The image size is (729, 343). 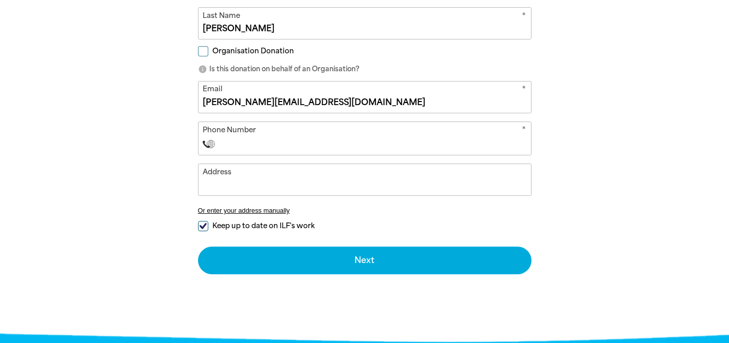 What do you see at coordinates (253, 51) in the screenshot?
I see `span: Organisation Donation` at bounding box center [253, 51].